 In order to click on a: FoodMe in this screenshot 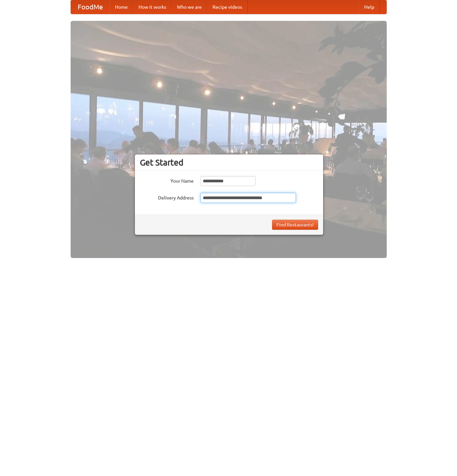, I will do `click(90, 7)`.